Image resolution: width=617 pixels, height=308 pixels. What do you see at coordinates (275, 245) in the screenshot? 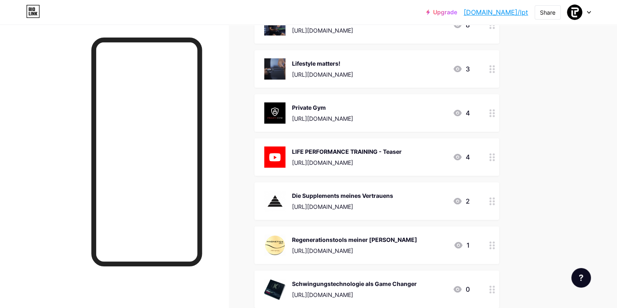
I see `img: Regenerationstools meiner Wahl` at bounding box center [275, 245].